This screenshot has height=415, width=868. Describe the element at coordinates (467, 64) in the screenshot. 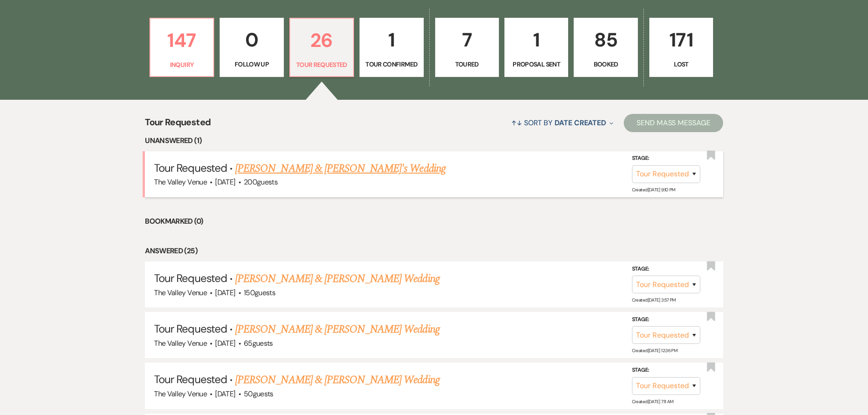

I see `p: Toured` at that location.